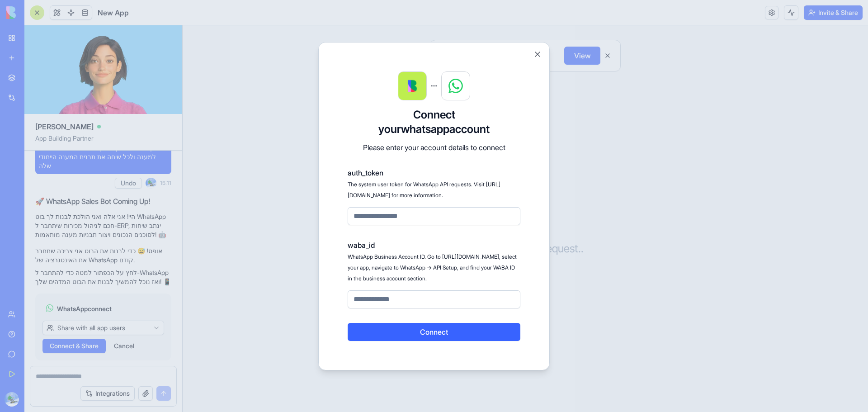  What do you see at coordinates (434, 172) in the screenshot?
I see `label: auth_token` at bounding box center [434, 172].